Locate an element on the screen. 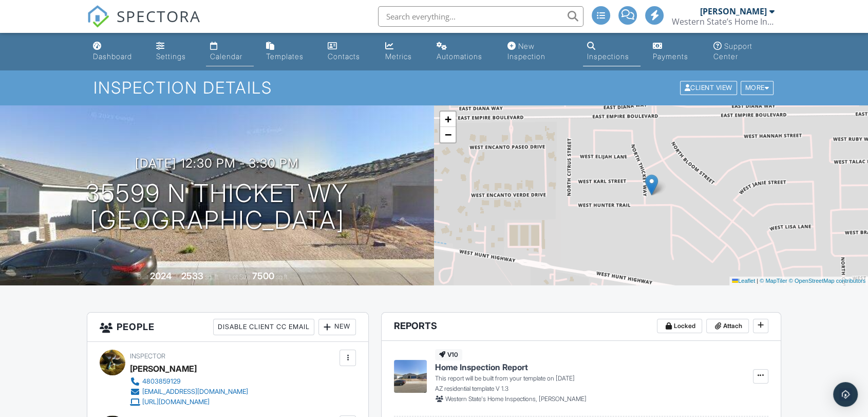 This screenshot has height=417, width=868. h1: Inspection Details is located at coordinates (434, 87).